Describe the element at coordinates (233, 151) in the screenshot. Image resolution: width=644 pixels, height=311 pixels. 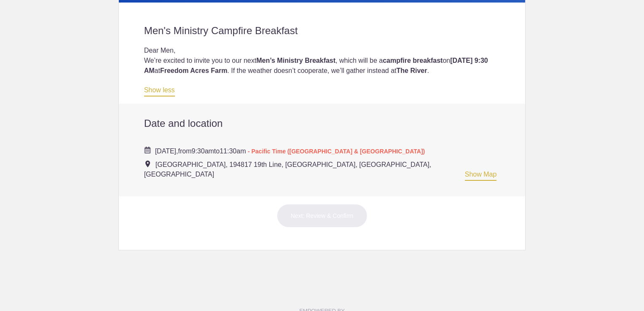
I see `span: 11:30am` at that location.